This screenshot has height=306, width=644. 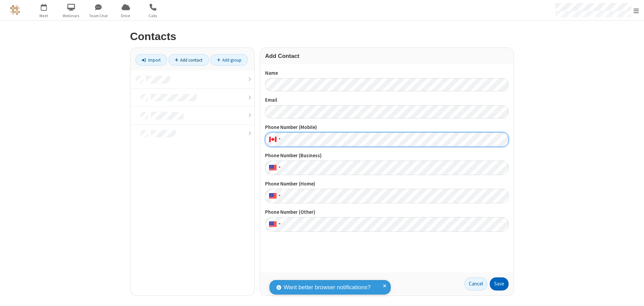 I want to click on h2: Contacts, so click(x=322, y=36).